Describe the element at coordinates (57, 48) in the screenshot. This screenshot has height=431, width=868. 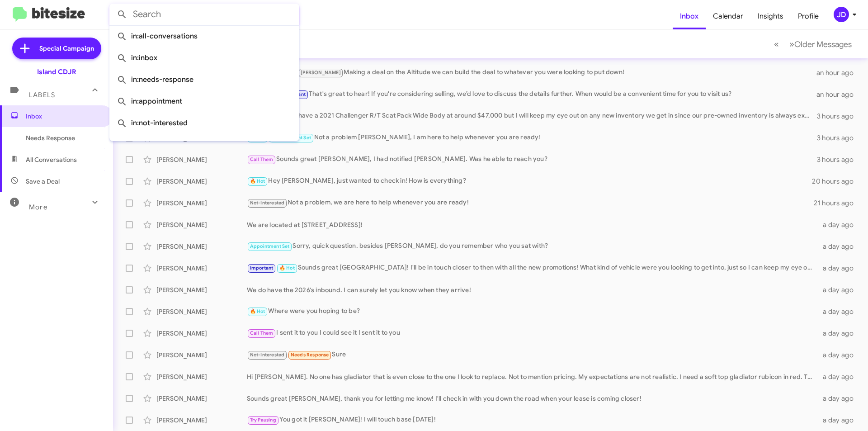
I see `a: Special Campaign` at that location.